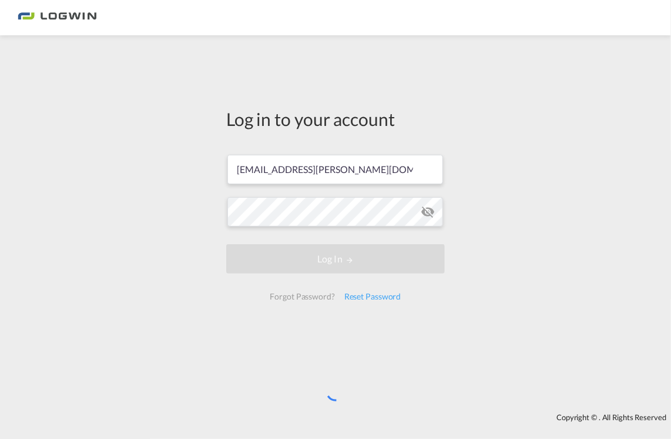 The width and height of the screenshot is (671, 439). Describe the element at coordinates (336, 259) in the screenshot. I see `button: LOGIN` at that location.